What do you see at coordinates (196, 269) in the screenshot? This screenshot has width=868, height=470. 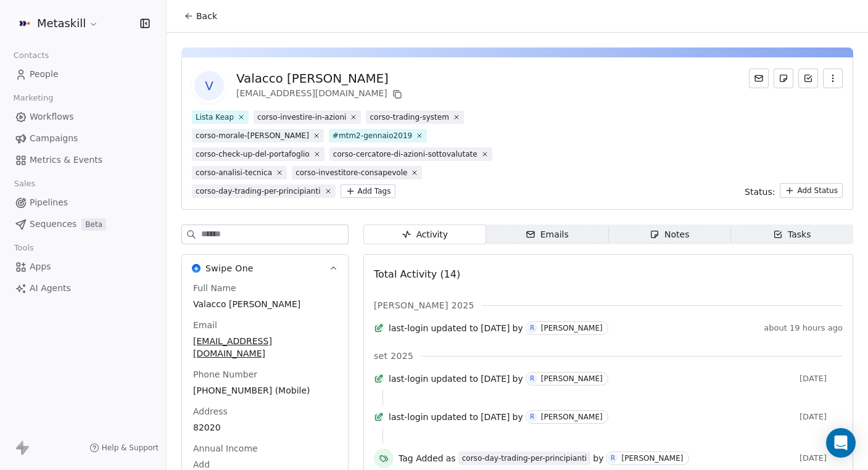 I see `img: Swipe One` at bounding box center [196, 269].